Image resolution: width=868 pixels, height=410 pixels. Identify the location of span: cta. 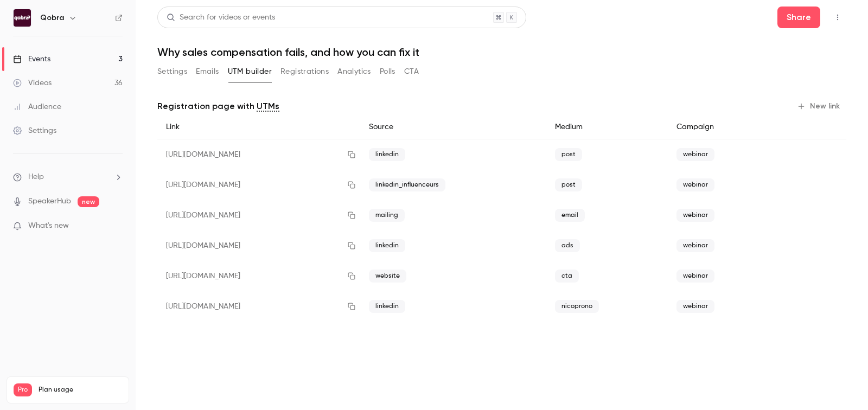
(567, 277).